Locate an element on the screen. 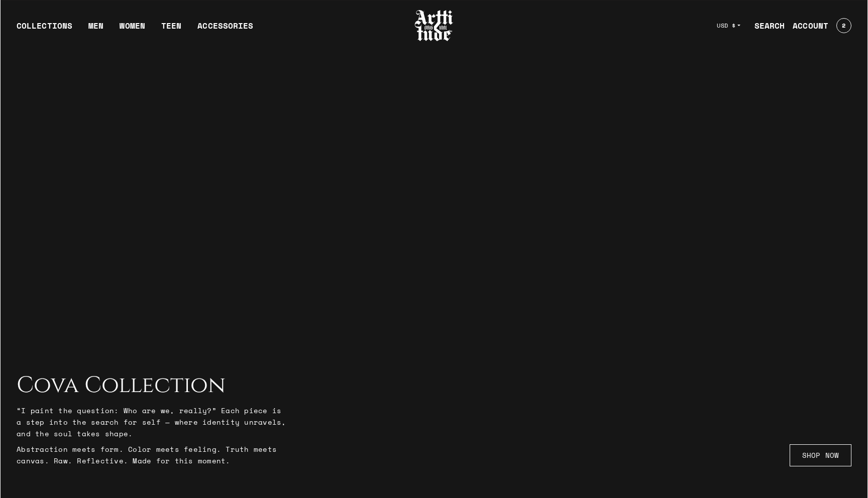 The width and height of the screenshot is (868, 498). a: ACCOUNT is located at coordinates (806, 26).